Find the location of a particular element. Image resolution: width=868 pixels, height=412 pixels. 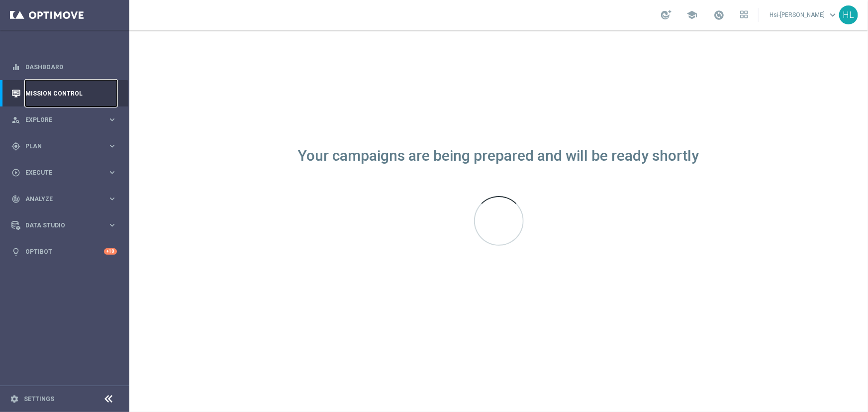

div: person_search Explore keyboard_arrow_right is located at coordinates (64, 120).